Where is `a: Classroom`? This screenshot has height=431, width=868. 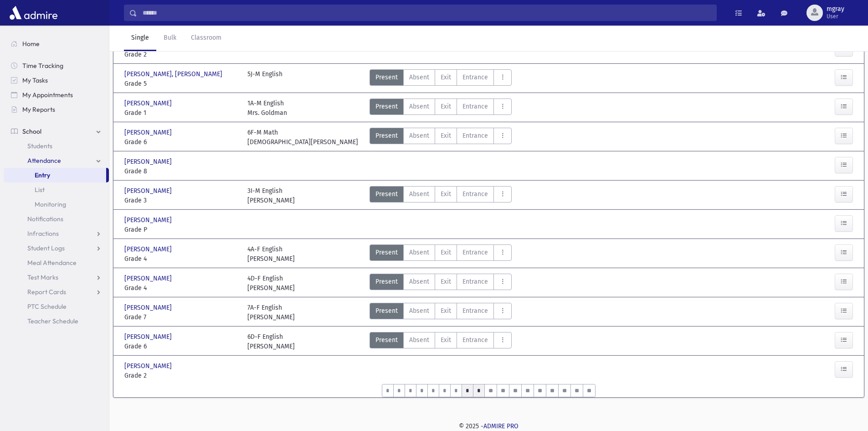 a: Classroom is located at coordinates (206, 38).